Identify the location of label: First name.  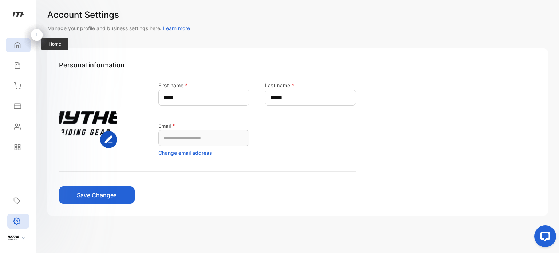
(173, 85).